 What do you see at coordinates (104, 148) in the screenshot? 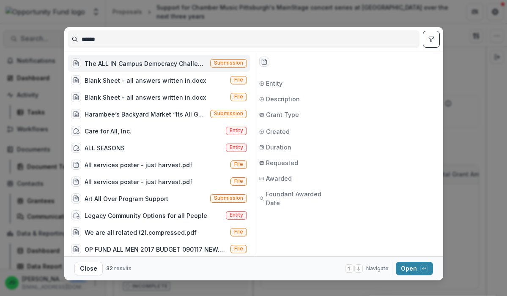
I see `div: ALL SEASONS` at bounding box center [104, 148].